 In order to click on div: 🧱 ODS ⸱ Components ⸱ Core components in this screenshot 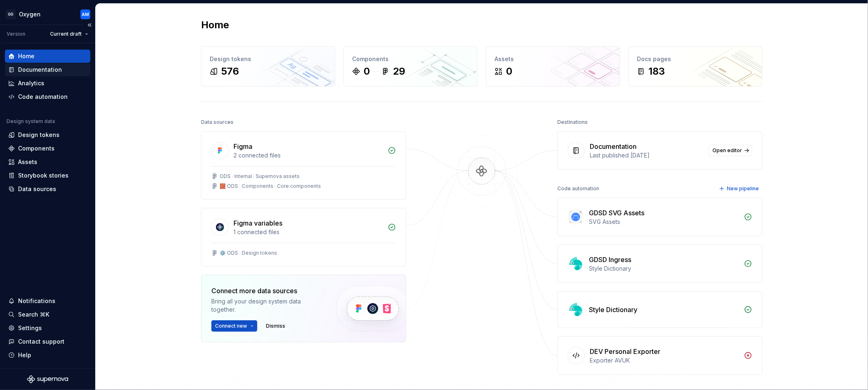, I will do `click(270, 186)`.